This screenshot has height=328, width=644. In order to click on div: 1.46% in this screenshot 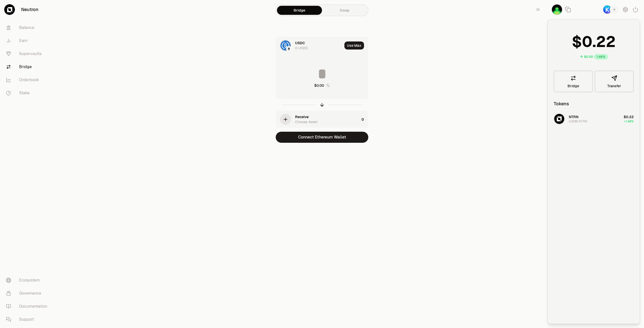, I will do `click(601, 57)`.